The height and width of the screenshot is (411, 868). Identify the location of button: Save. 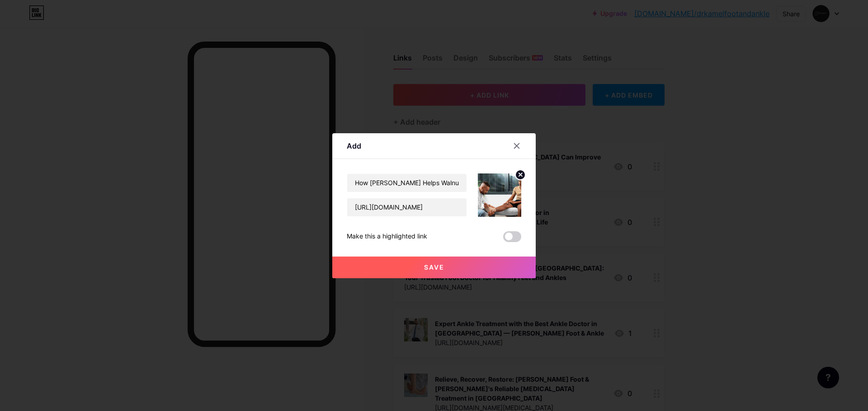
(434, 268).